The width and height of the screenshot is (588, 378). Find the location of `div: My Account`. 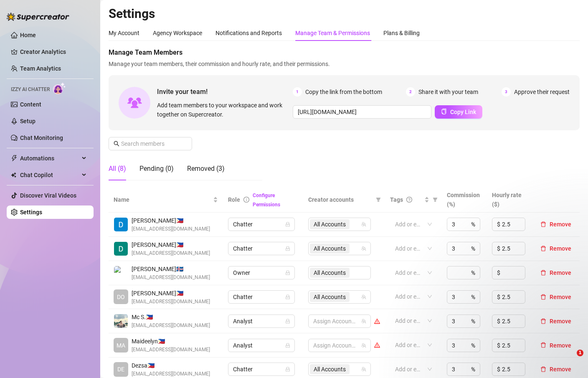

div: My Account is located at coordinates (124, 33).